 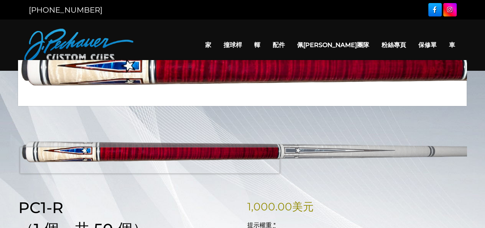 What do you see at coordinates (303, 207) in the screenshot?
I see `span: 美元` at bounding box center [303, 207].